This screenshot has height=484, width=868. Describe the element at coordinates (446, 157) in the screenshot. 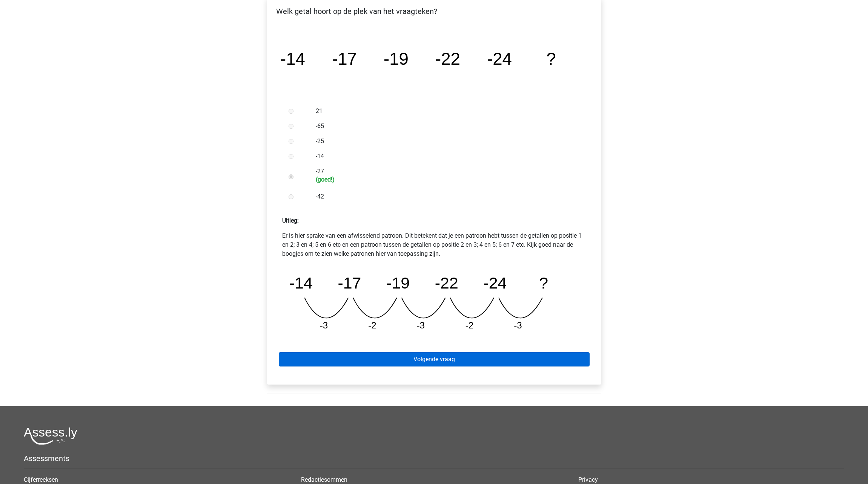

I see `label: -14` at that location.